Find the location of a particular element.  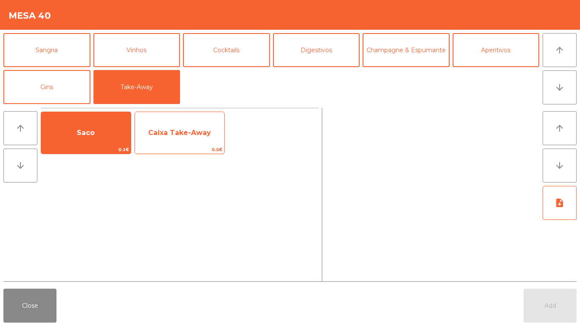

button: Gins is located at coordinates (47, 87).